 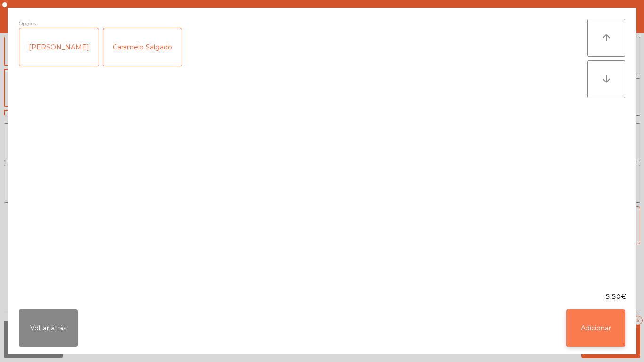 I want to click on span: Opções, so click(x=28, y=23).